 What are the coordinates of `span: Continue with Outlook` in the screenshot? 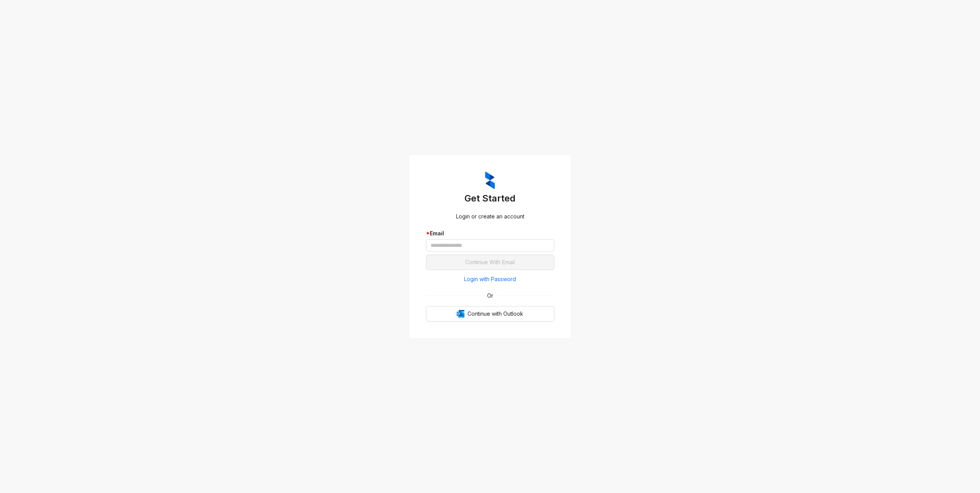 It's located at (495, 314).